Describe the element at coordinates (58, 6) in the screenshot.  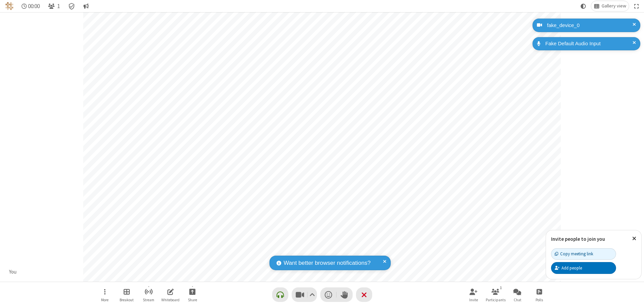
I see `span: 1` at that location.